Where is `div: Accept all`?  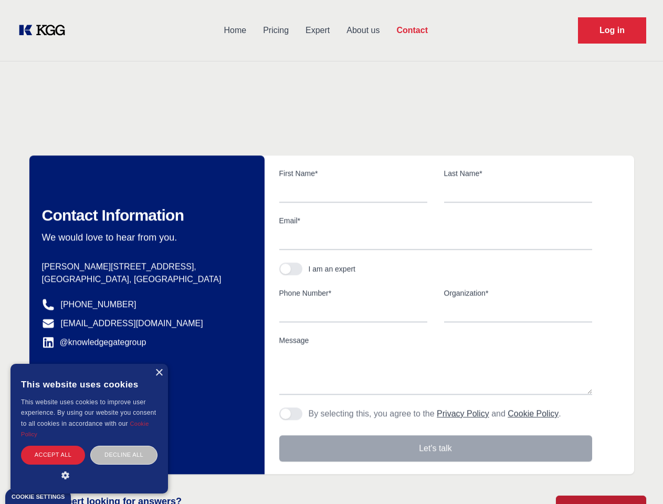 div: Accept all is located at coordinates (53, 455).